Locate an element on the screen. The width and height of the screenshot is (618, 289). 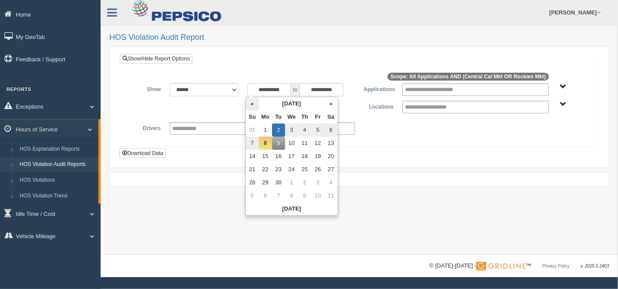
a: HOS Explanation Reports is located at coordinates (57, 149).